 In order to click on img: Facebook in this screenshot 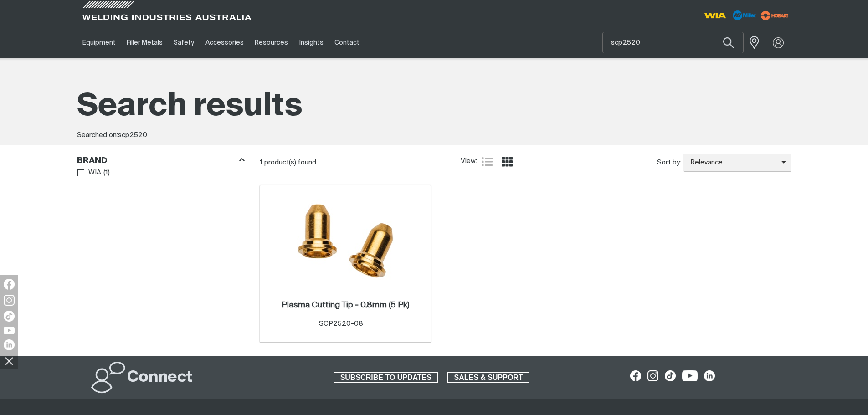, I will do `click(9, 284)`.